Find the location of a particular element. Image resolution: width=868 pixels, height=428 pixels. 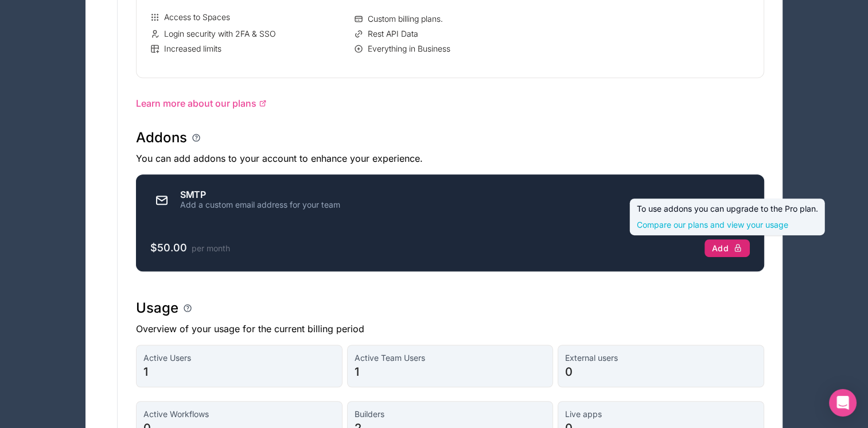

a: Learn more about our plans is located at coordinates (450, 104).